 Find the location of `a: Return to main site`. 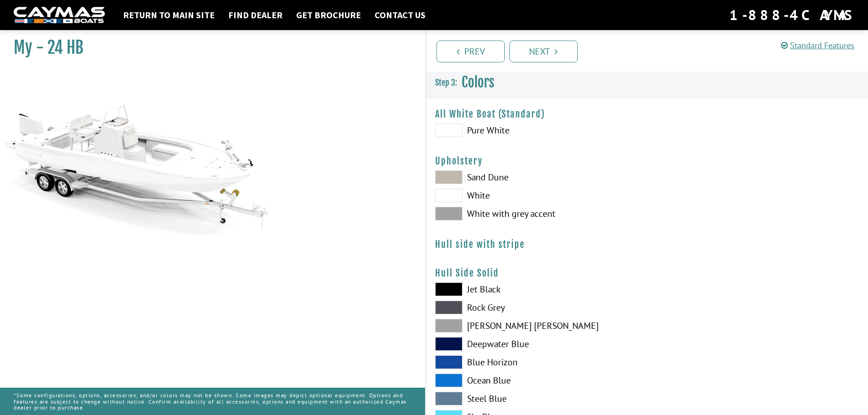

a: Return to main site is located at coordinates (168, 15).